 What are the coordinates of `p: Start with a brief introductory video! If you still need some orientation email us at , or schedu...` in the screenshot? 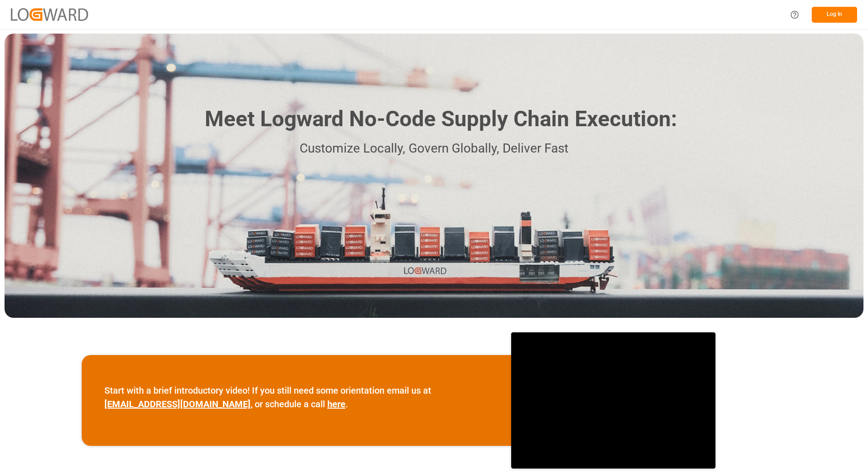 It's located at (297, 397).